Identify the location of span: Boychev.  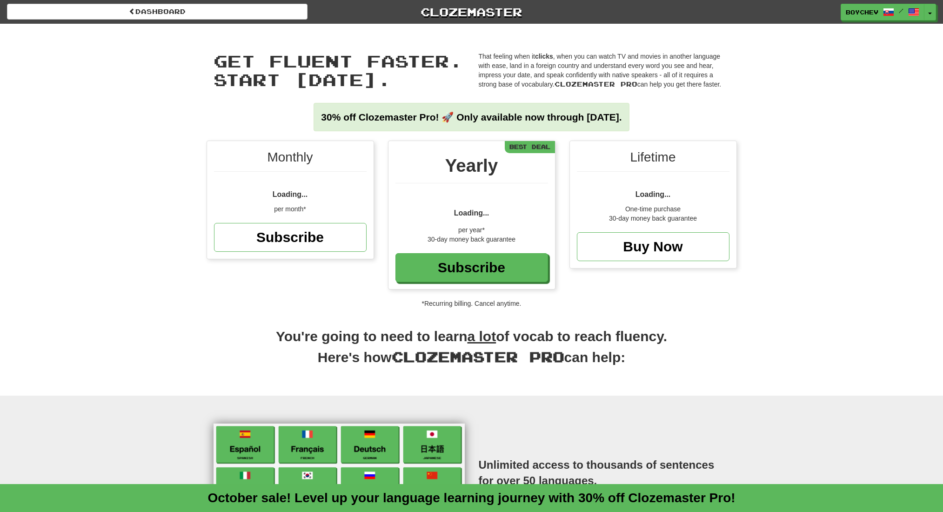
(862, 12).